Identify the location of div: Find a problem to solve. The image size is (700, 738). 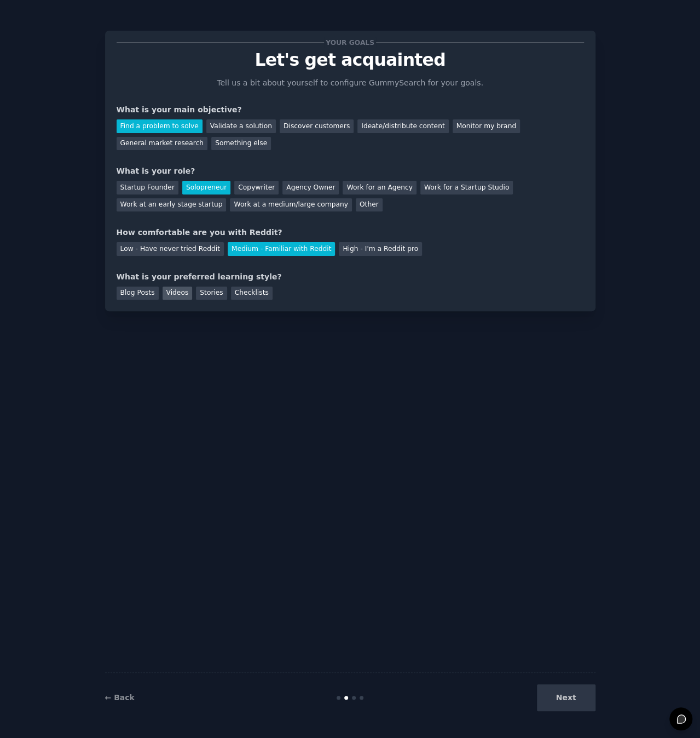
(159, 126).